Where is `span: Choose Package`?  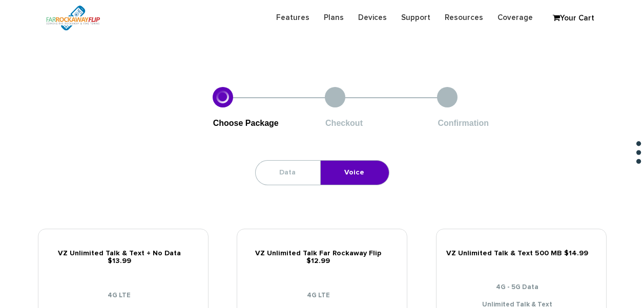 span: Choose Package is located at coordinates (246, 123).